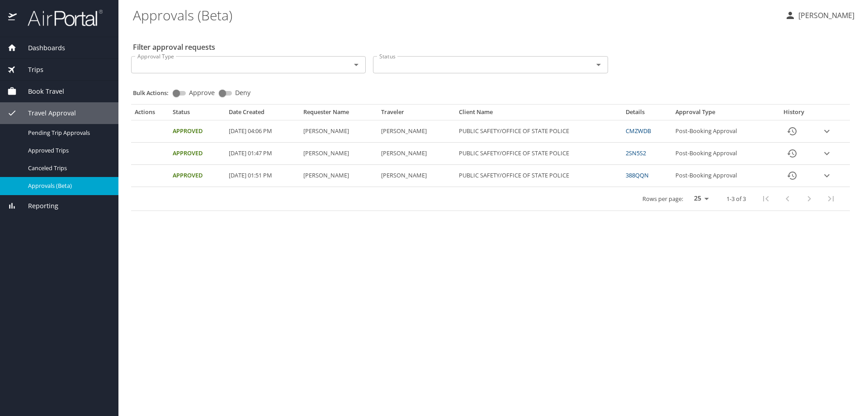 The height and width of the screenshot is (416, 868). Describe the element at coordinates (736, 199) in the screenshot. I see `p: 1-3 of 3` at that location.